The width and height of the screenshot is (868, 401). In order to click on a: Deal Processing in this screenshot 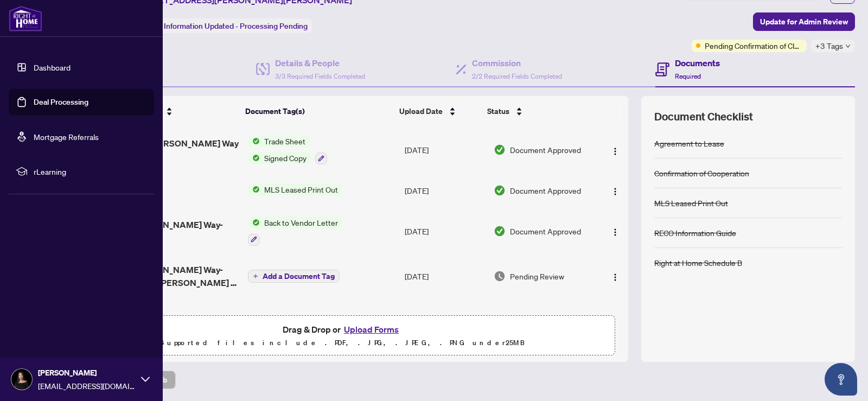, I will do `click(61, 102)`.